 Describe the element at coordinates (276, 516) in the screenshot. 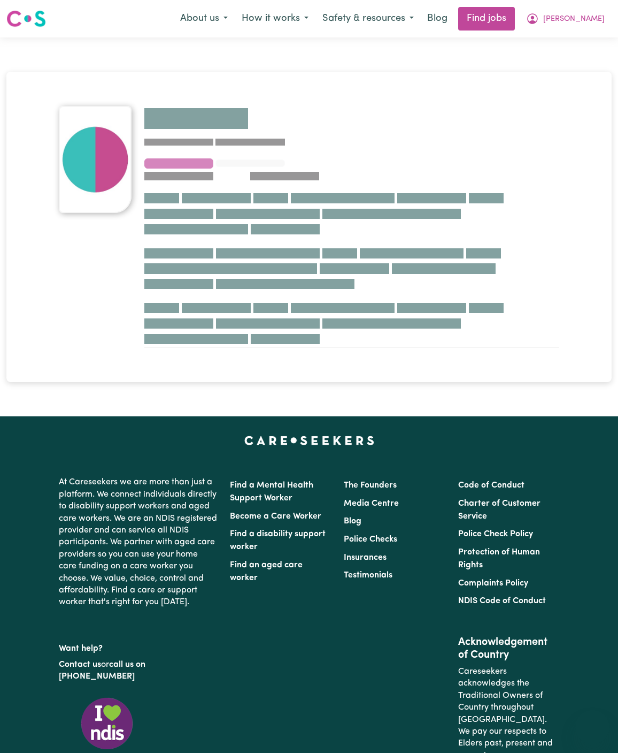

I see `a: Become a Care Worker` at that location.